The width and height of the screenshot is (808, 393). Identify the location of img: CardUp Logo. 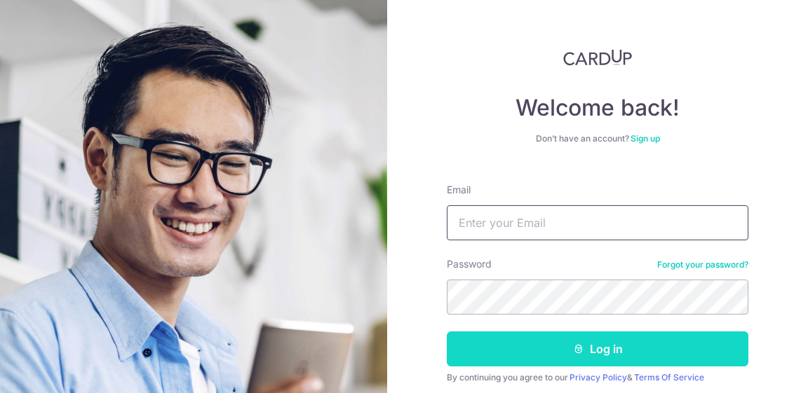
(597, 57).